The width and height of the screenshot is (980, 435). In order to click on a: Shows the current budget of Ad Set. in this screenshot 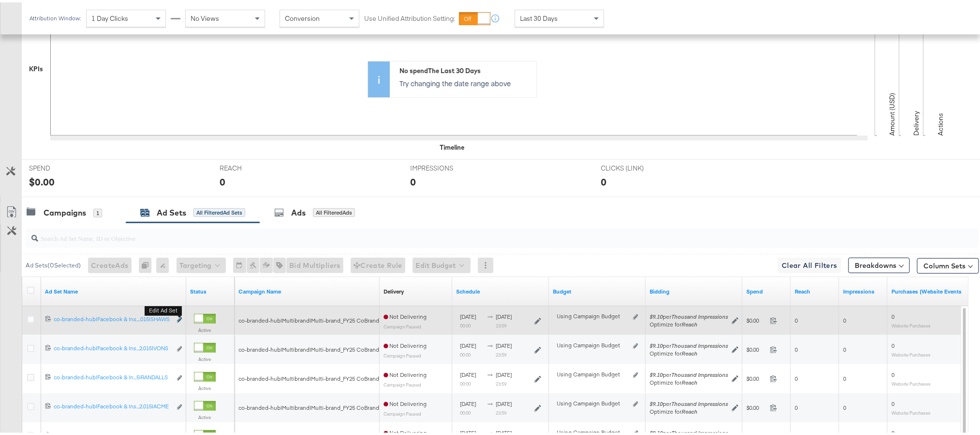, I will do `click(597, 289)`.